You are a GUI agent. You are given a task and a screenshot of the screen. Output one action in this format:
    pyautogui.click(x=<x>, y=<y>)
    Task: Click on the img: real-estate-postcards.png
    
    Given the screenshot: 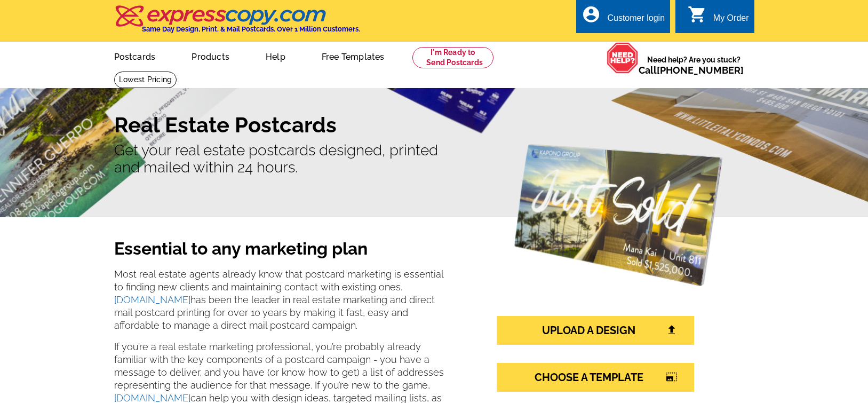 What is the action you would take?
    pyautogui.click(x=618, y=215)
    